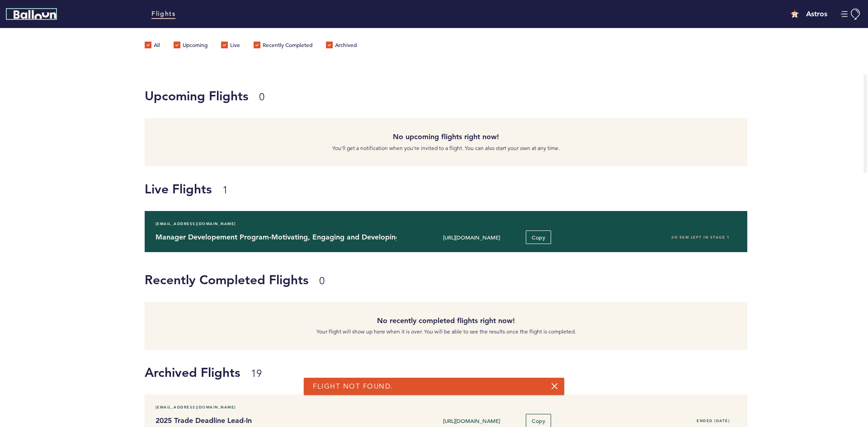 Image resolution: width=868 pixels, height=427 pixels. Describe the element at coordinates (152, 46) in the screenshot. I see `label: All` at that location.